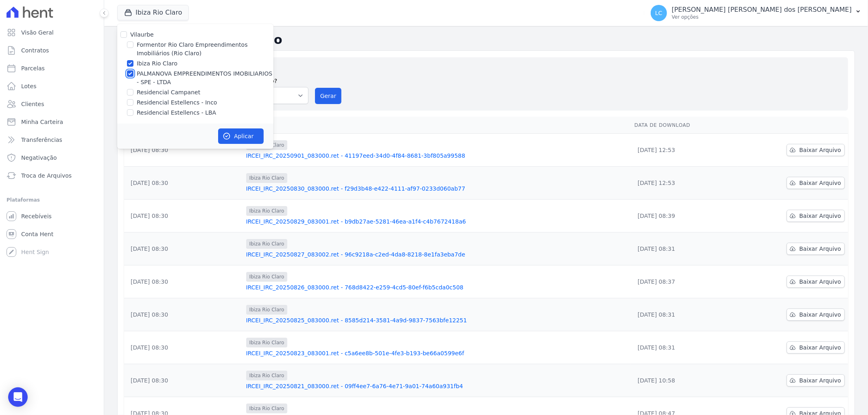 The width and height of the screenshot is (868, 415). What do you see at coordinates (52, 50) in the screenshot?
I see `a: Contratos` at bounding box center [52, 50].